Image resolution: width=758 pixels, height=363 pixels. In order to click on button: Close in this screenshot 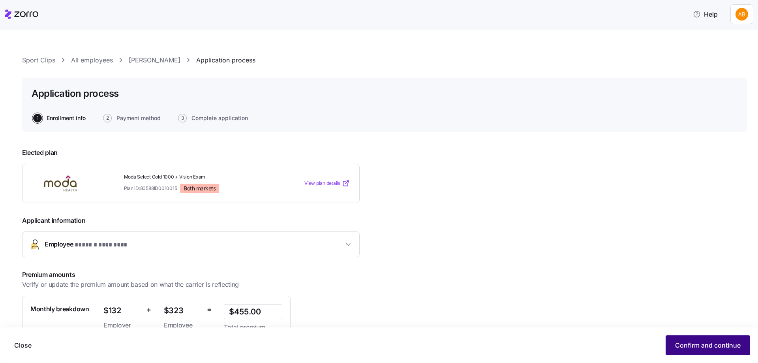, I will do `click(23, 345)`.